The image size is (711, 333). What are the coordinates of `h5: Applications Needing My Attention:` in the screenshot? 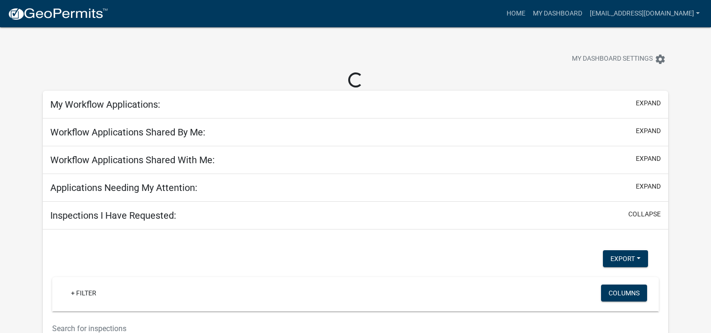 It's located at (124, 187).